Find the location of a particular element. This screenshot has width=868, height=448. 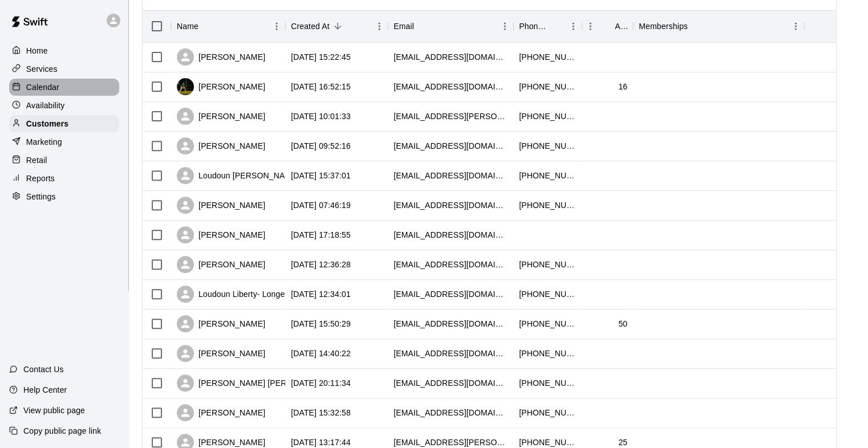

p: Contact Us is located at coordinates (43, 369).